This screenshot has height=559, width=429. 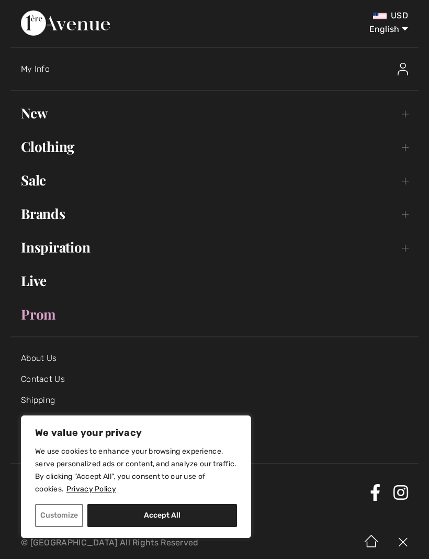 What do you see at coordinates (215, 180) in the screenshot?
I see `a: Sale` at bounding box center [215, 180].